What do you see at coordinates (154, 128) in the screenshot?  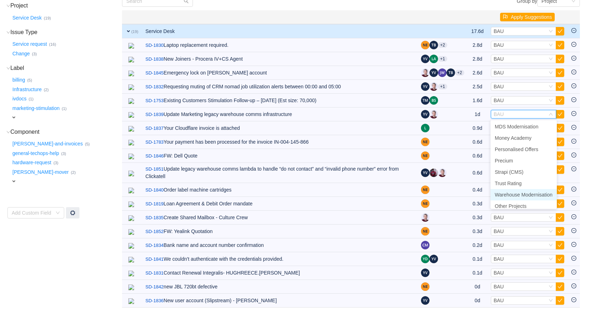 I see `a: SD-1837` at bounding box center [154, 128].